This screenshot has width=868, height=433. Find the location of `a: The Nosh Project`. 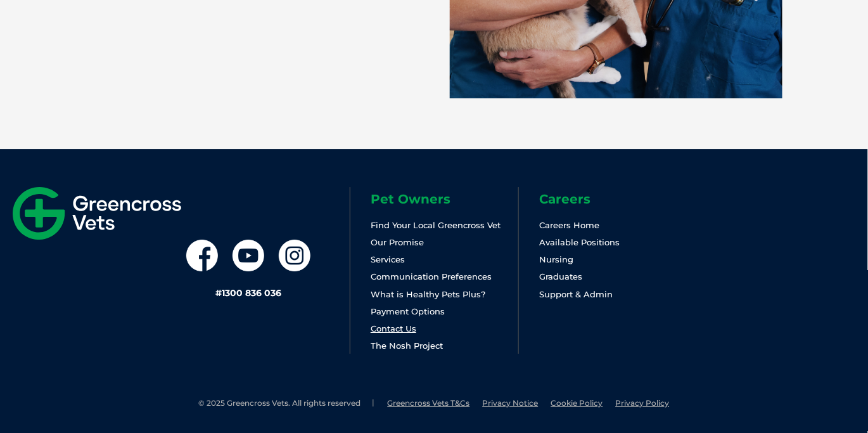

a: The Nosh Project is located at coordinates (407, 346).